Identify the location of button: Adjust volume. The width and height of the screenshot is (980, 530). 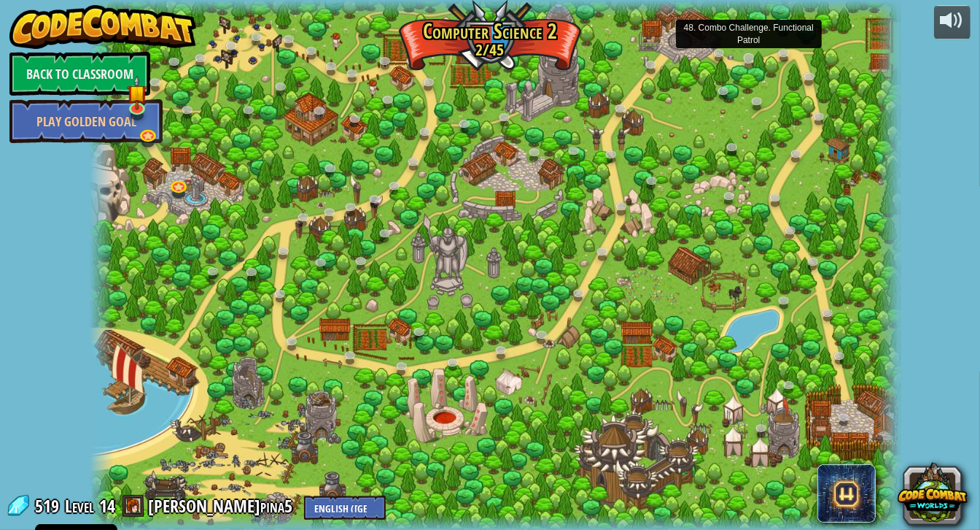
(952, 21).